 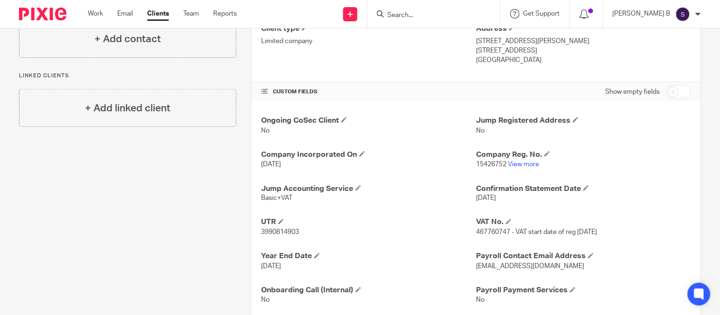 What do you see at coordinates (368, 189) in the screenshot?
I see `h4: Jump Accounting Service` at bounding box center [368, 189].